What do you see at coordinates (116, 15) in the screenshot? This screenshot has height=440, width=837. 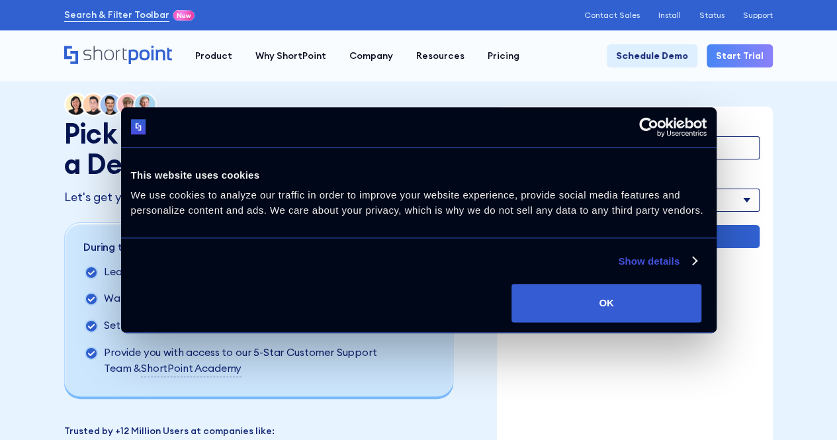 I see `a: Search & Filter Toolbar` at bounding box center [116, 15].